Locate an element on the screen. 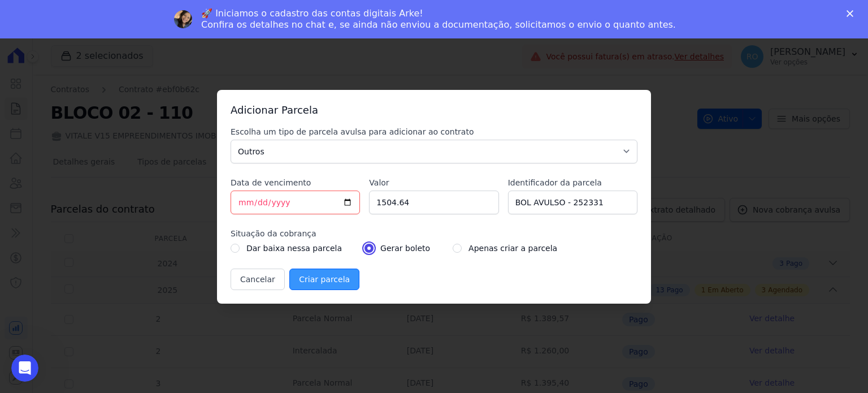 The height and width of the screenshot is (393, 868). label: Escolha um tipo de parcela avulsa para adicionar ao contrato is located at coordinates (434, 132).